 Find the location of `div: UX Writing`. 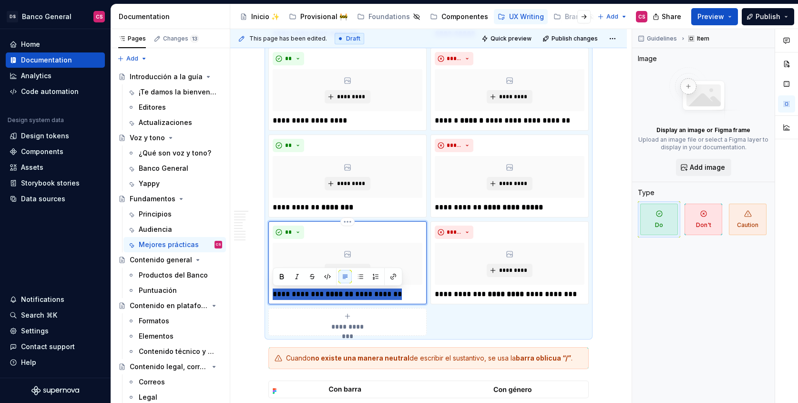

div: UX Writing is located at coordinates (526, 17).